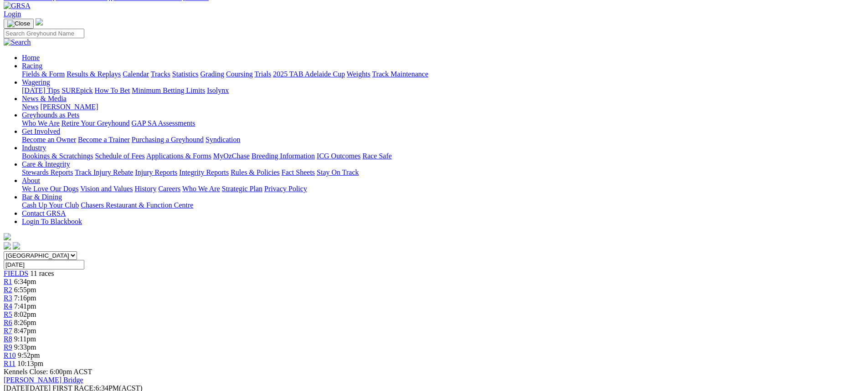 This screenshot has height=391, width=868. What do you see at coordinates (25, 298) in the screenshot?
I see `span: 7:16pm` at bounding box center [25, 298].